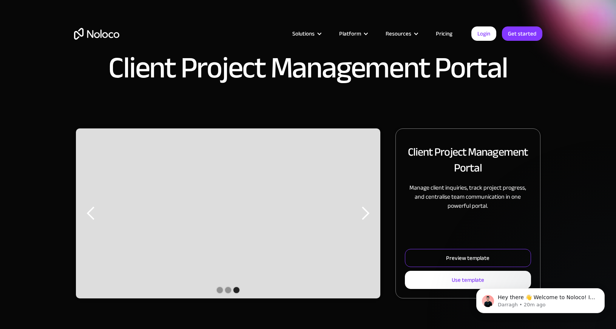 The width and height of the screenshot is (616, 329). I want to click on div: next slide, so click(365, 213).